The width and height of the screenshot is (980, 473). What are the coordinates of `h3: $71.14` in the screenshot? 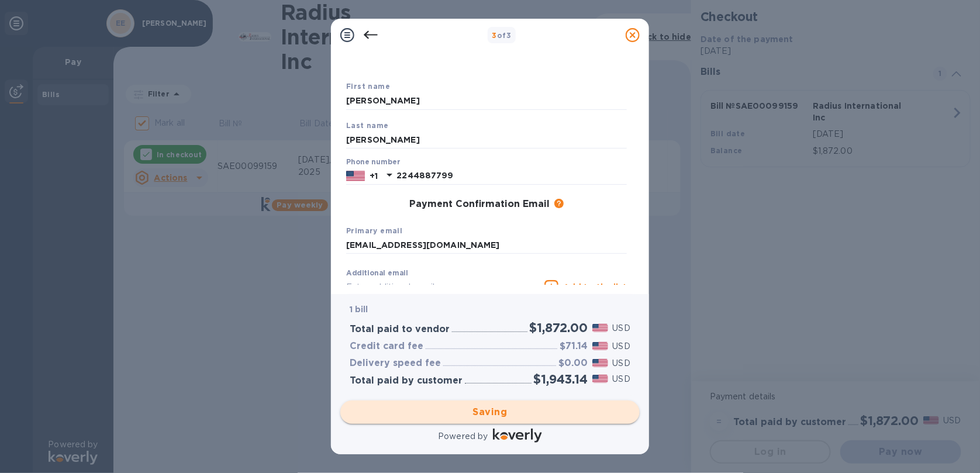 It's located at (573, 347).